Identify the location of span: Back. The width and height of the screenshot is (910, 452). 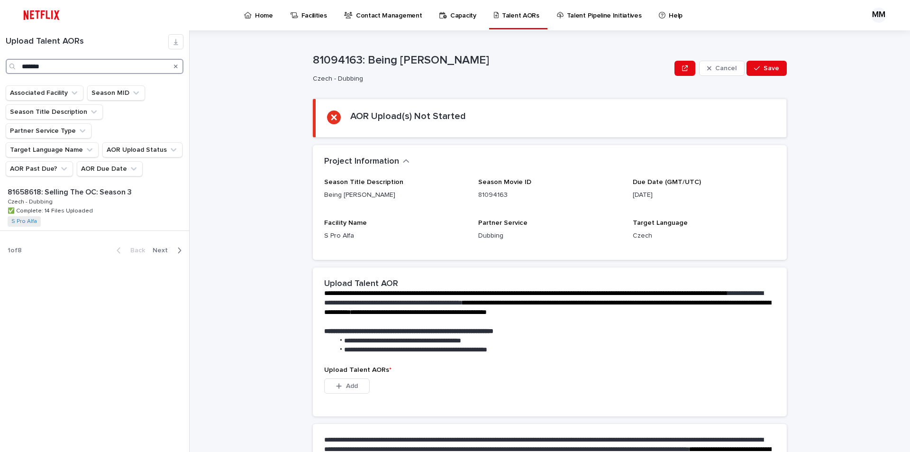
(135, 250).